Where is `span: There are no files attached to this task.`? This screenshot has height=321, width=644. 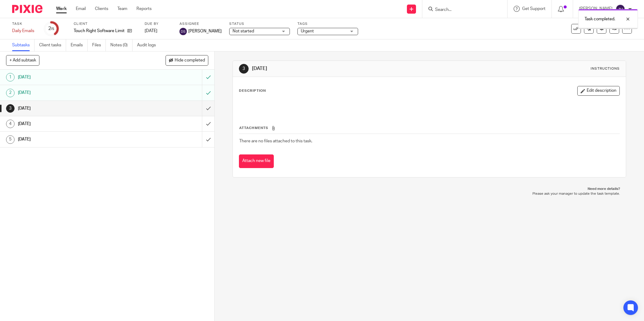
span: There are no files attached to this task. is located at coordinates (275, 141).